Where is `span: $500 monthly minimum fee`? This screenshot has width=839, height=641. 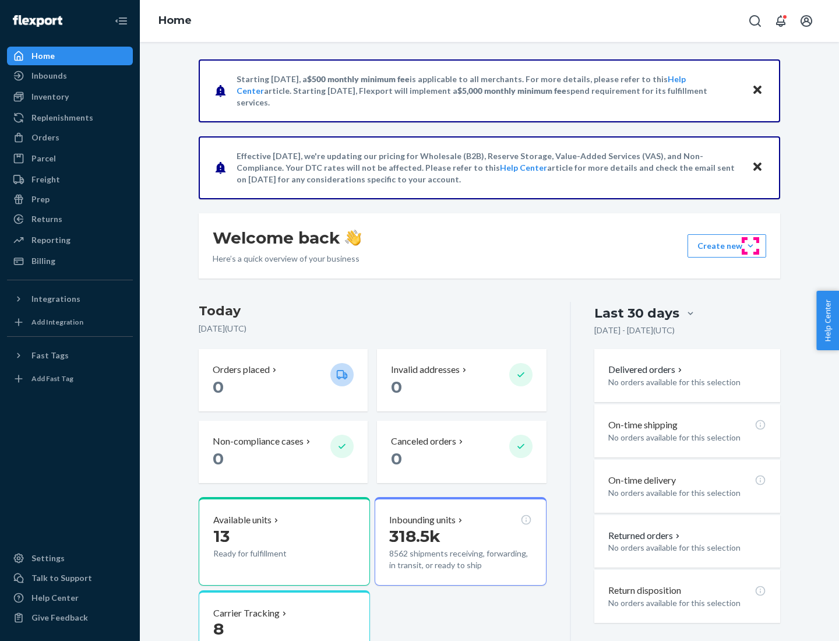 span: $500 monthly minimum fee is located at coordinates (358, 79).